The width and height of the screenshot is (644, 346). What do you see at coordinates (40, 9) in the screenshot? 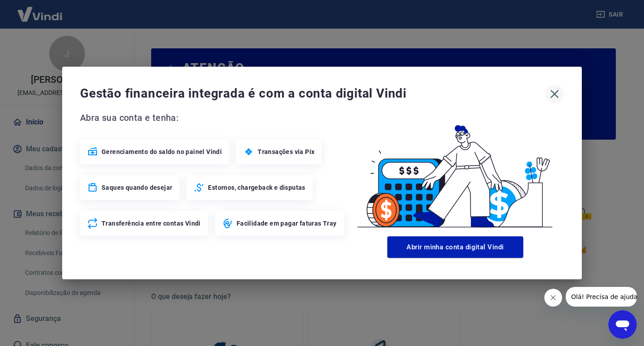
I see `span: Olá! Precisa de ajuda?` at bounding box center [40, 9].